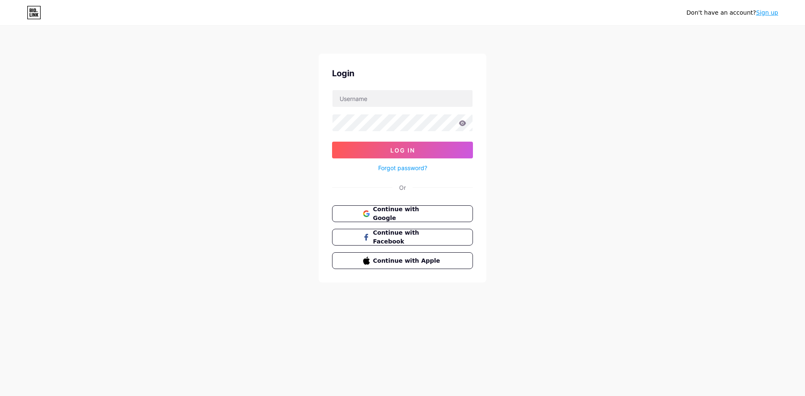 The image size is (805, 396). What do you see at coordinates (402, 214) in the screenshot?
I see `button: Continue with Google` at bounding box center [402, 214].